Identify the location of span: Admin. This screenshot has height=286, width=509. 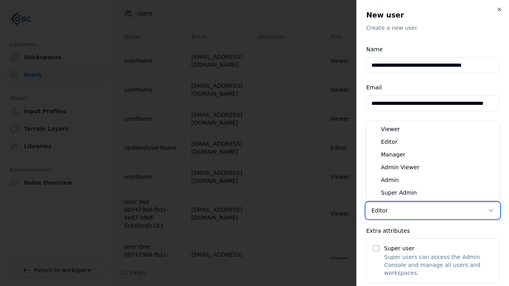
(390, 180).